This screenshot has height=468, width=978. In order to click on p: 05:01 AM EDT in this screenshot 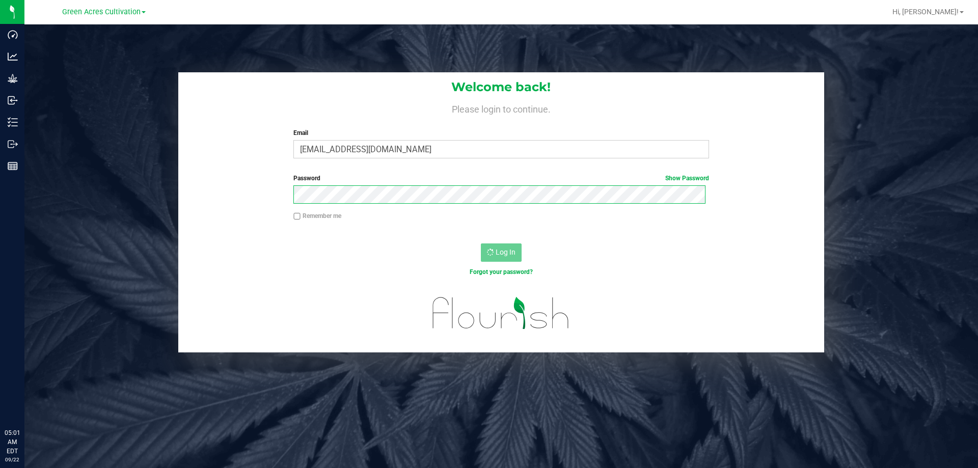, I will do `click(12, 442)`.